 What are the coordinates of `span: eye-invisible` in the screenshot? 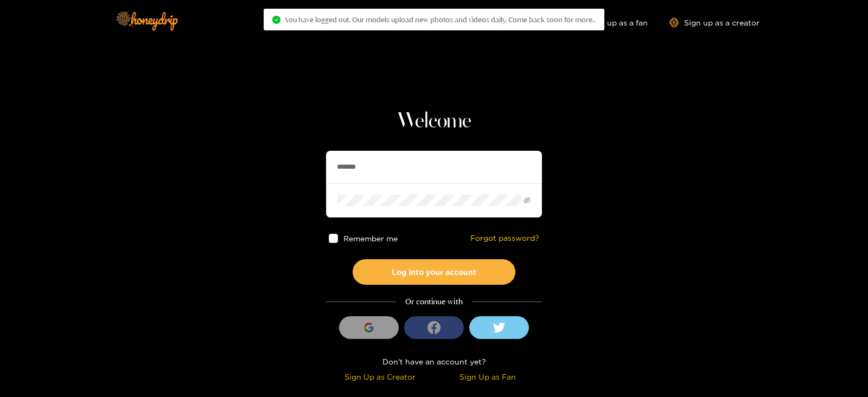 It's located at (527, 200).